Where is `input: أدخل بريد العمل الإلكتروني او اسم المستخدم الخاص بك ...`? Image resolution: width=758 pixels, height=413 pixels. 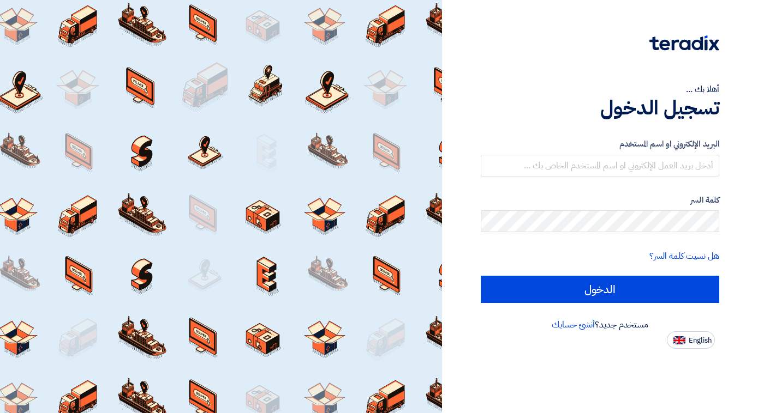
input: أدخل بريد العمل الإلكتروني او اسم المستخدم الخاص بك ... is located at coordinates (599, 166).